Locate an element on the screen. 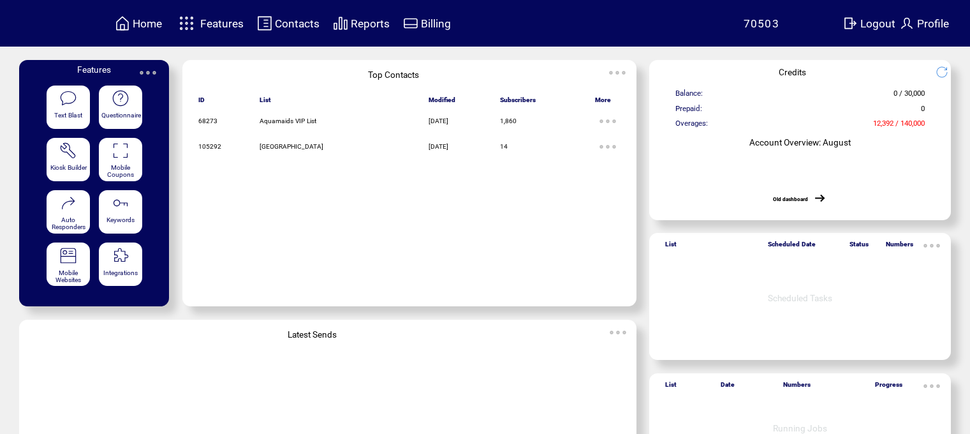  img: keywords.svg is located at coordinates (121, 203).